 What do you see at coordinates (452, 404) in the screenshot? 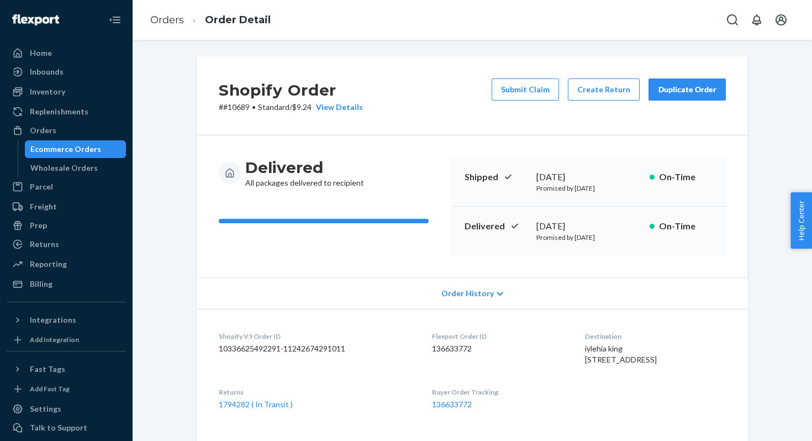
I see `a: 136633772` at bounding box center [452, 404].